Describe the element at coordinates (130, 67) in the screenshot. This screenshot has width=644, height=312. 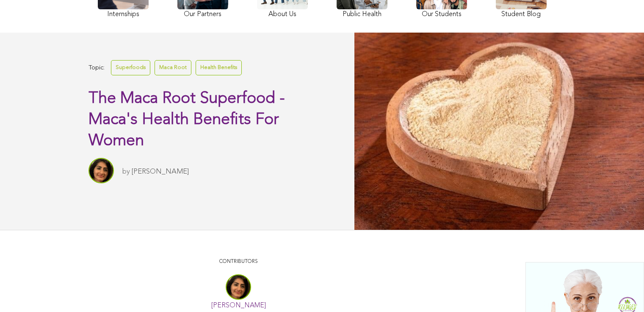
I see `a: Superfoods` at that location.